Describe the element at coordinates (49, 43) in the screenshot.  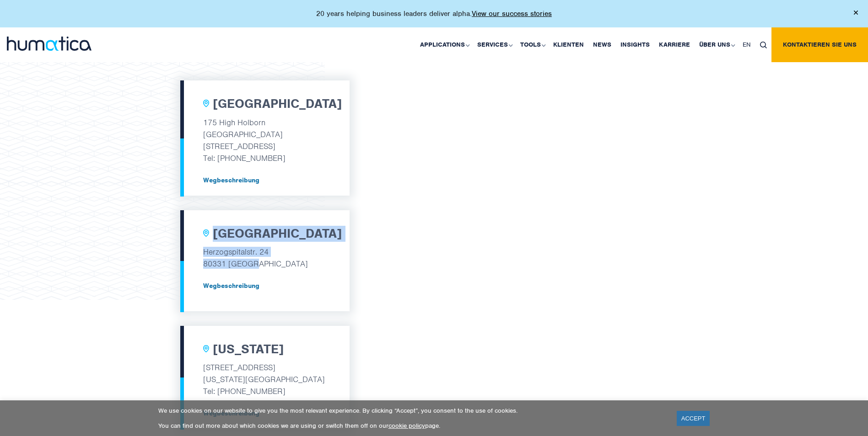
I see `img: logo` at that location.